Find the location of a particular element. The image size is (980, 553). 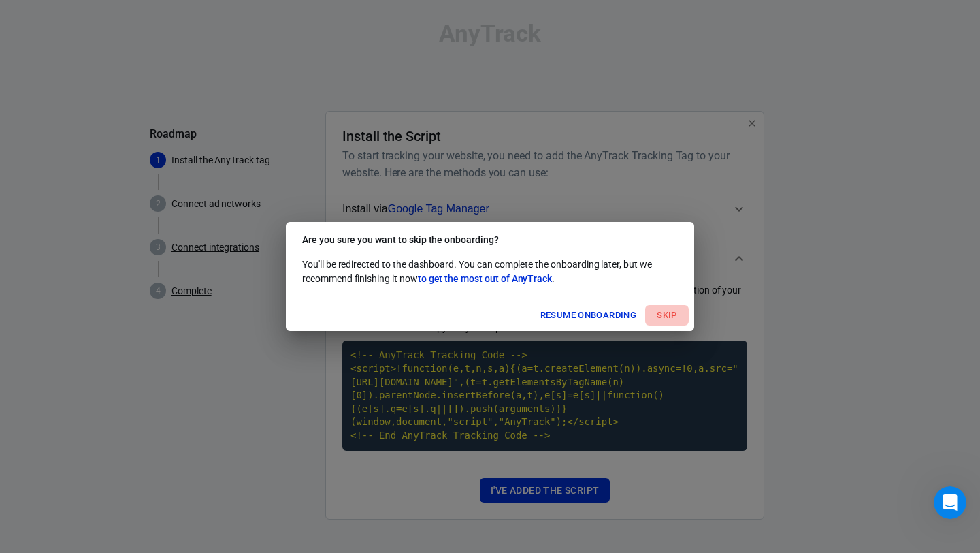

button: Resume onboarding is located at coordinates (588, 315).